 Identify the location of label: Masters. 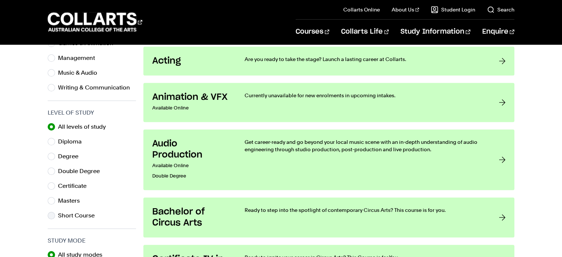
(72, 201).